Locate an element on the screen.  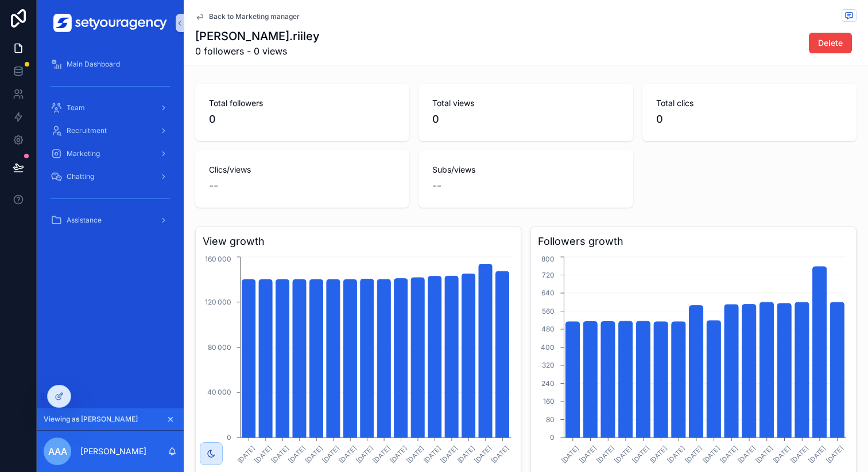
tspan: 80 is located at coordinates (549, 420).